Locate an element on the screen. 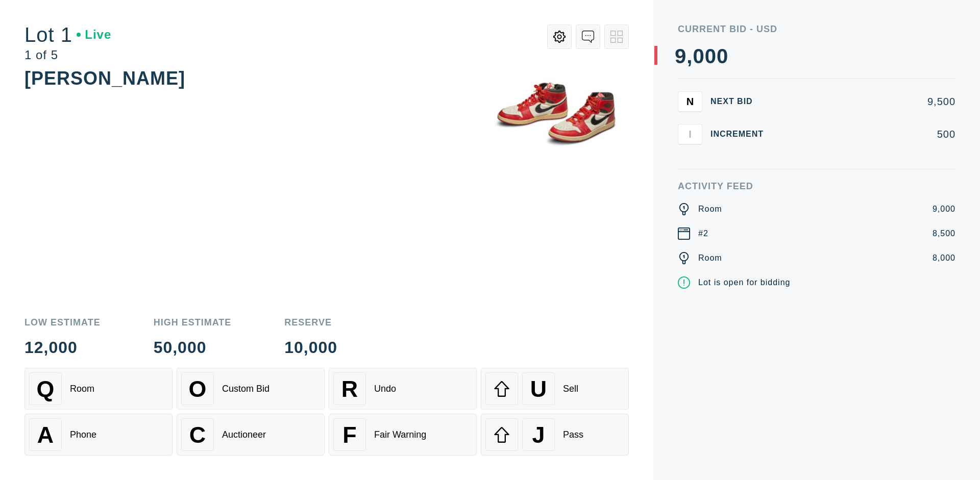  button: RUndo is located at coordinates (403, 389).